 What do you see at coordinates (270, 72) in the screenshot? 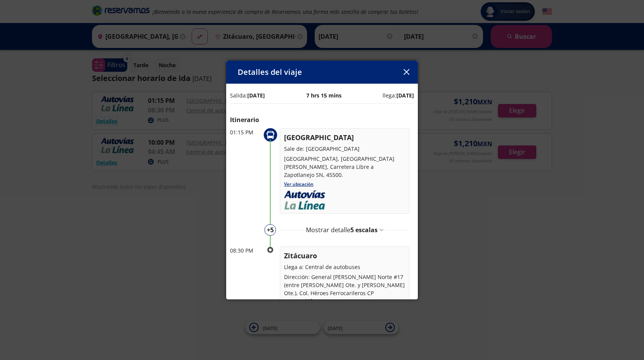
I see `p: Detalles del viaje` at bounding box center [270, 72].